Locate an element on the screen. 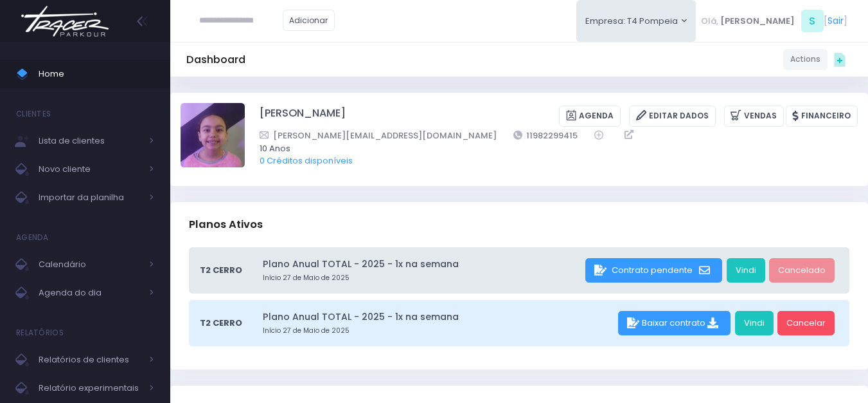  a: 0 Créditos disponíveis is located at coordinates (306, 161).